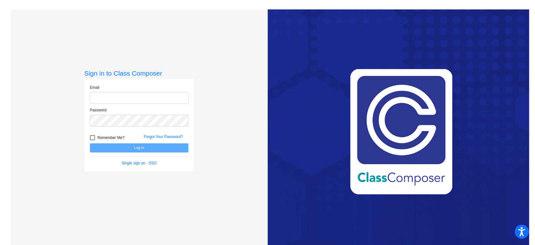 The height and width of the screenshot is (245, 535). Describe the element at coordinates (163, 137) in the screenshot. I see `a: Forgot Your Password?` at that location.